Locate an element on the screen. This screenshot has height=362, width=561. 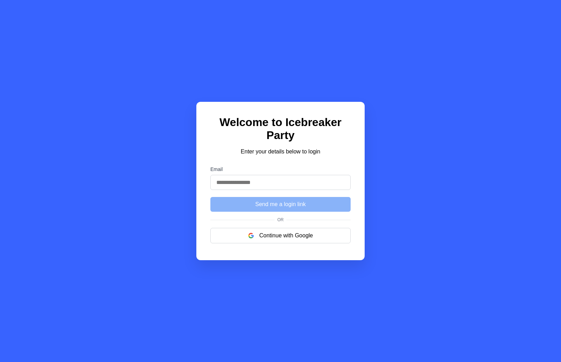
img: google logo is located at coordinates (251, 235).